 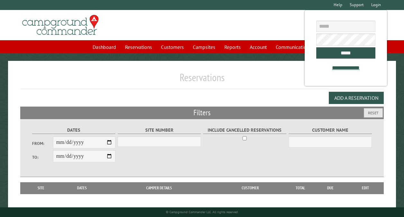 I want to click on th: Due, so click(x=330, y=188).